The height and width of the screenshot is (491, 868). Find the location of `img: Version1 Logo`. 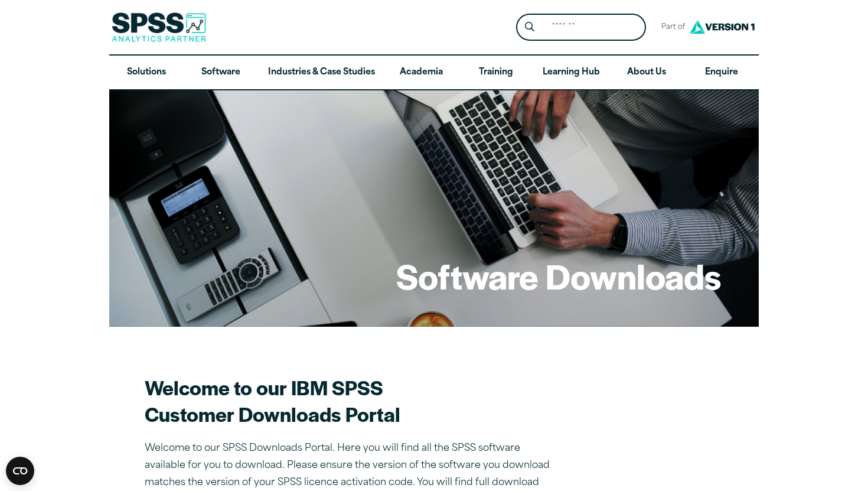

img: Version1 Logo is located at coordinates (722, 26).